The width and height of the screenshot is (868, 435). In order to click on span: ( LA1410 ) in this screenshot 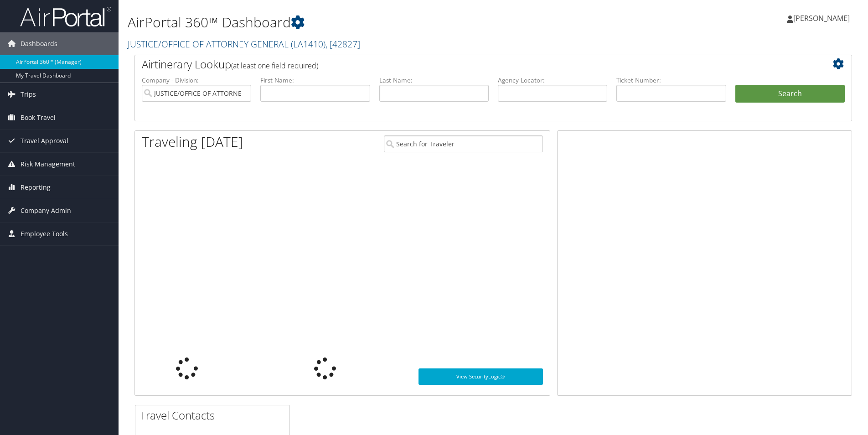, I will do `click(308, 44)`.